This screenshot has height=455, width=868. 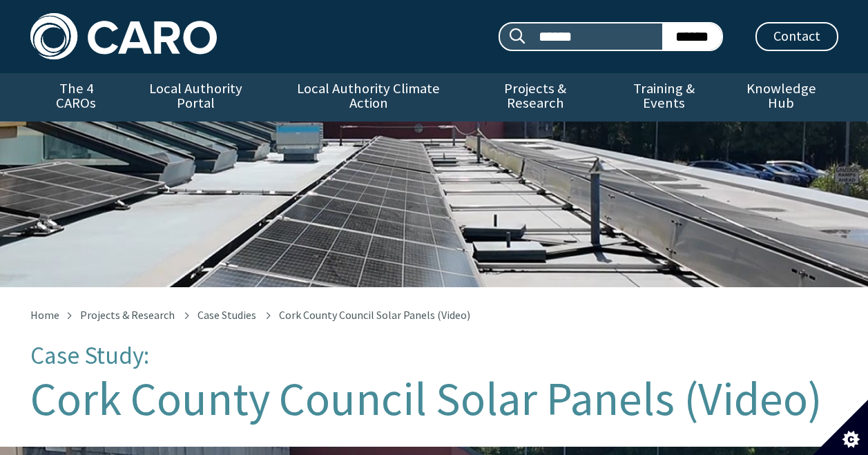 What do you see at coordinates (374, 315) in the screenshot?
I see `span: Cork County Council Solar Panels (Video)` at bounding box center [374, 315].